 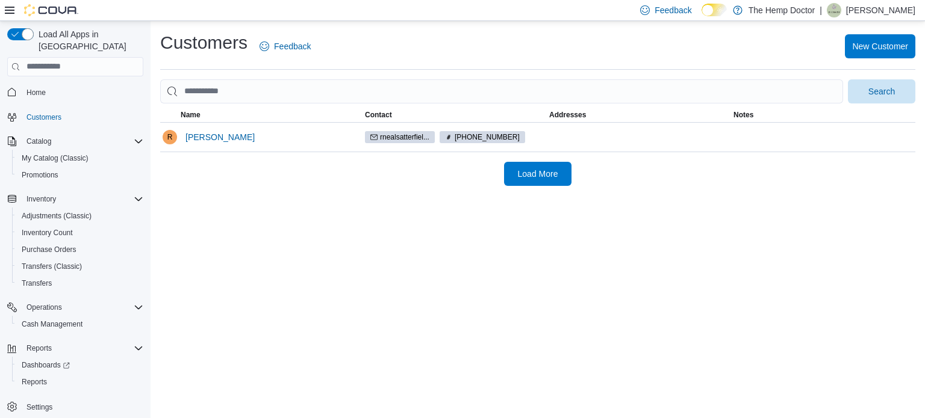 I want to click on button: Settings, so click(x=75, y=406).